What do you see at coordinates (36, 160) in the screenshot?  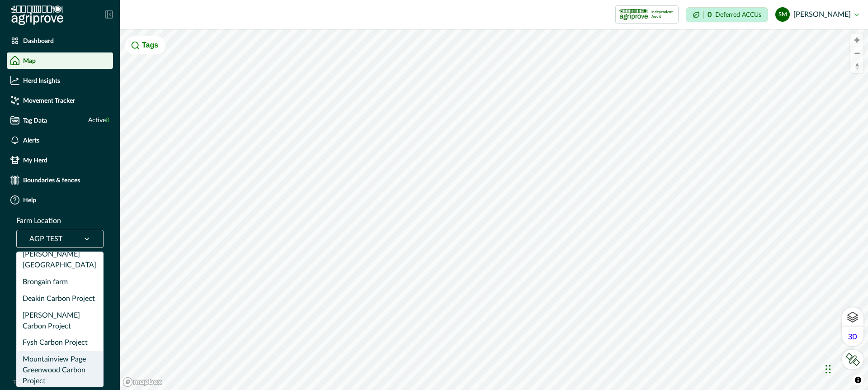 I see `p: My Herd` at bounding box center [36, 160].